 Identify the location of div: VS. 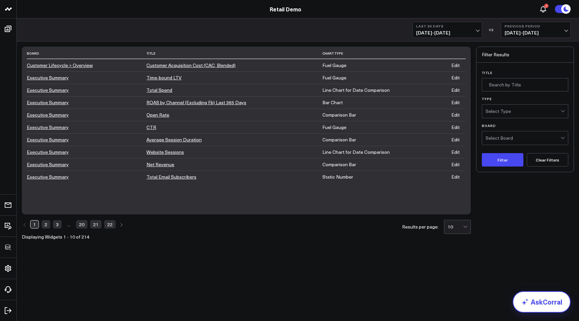
(492, 30).